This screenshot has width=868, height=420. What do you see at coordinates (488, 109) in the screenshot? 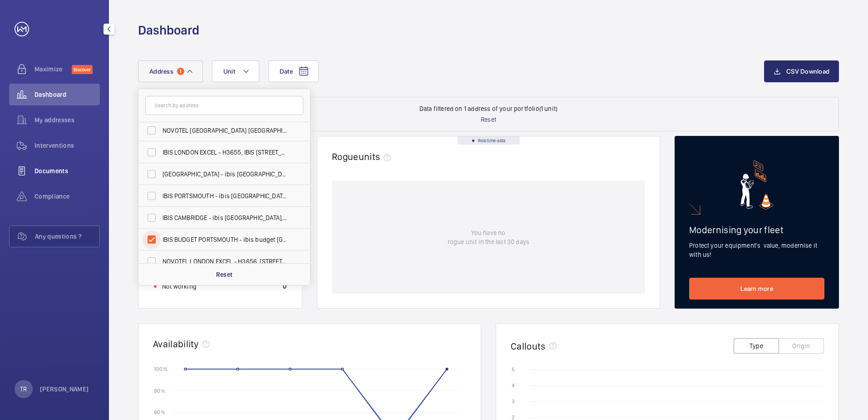
I see `p: Data filtered on 1 address of your portfolio (1 unit)` at bounding box center [488, 109].